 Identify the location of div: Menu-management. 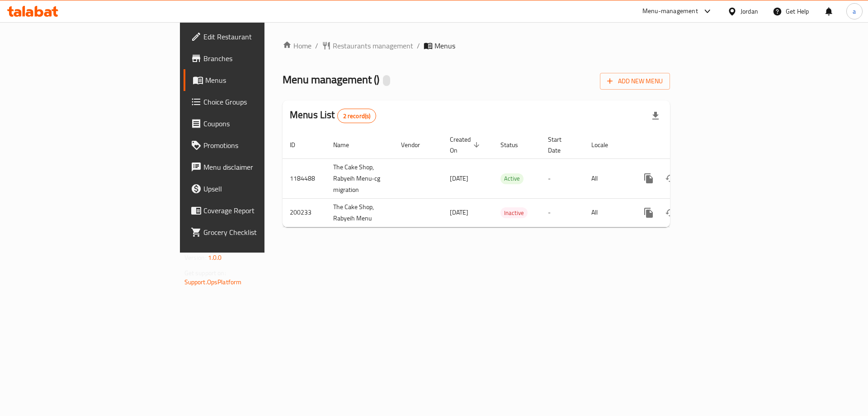
(670, 11).